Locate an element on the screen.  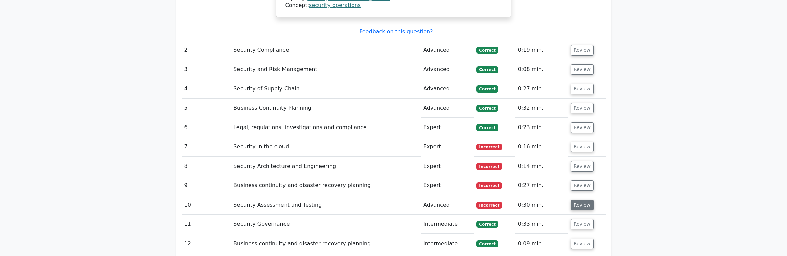
td: 5 is located at coordinates (206, 108).